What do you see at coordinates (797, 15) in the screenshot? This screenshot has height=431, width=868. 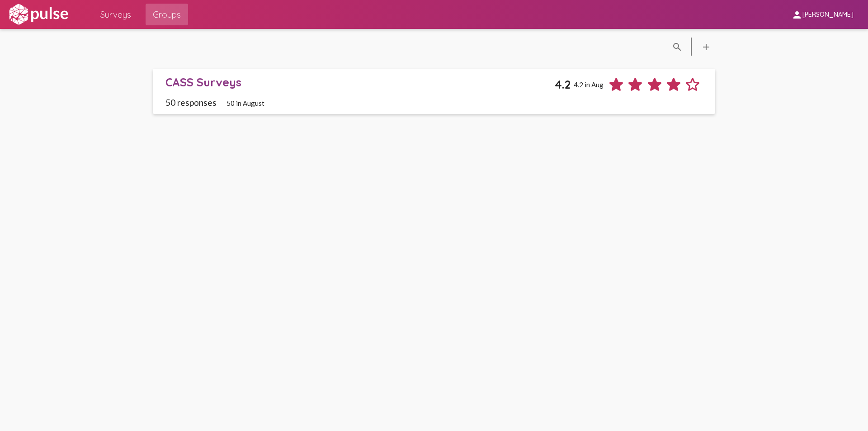 I see `mat-icon: person` at bounding box center [797, 15].